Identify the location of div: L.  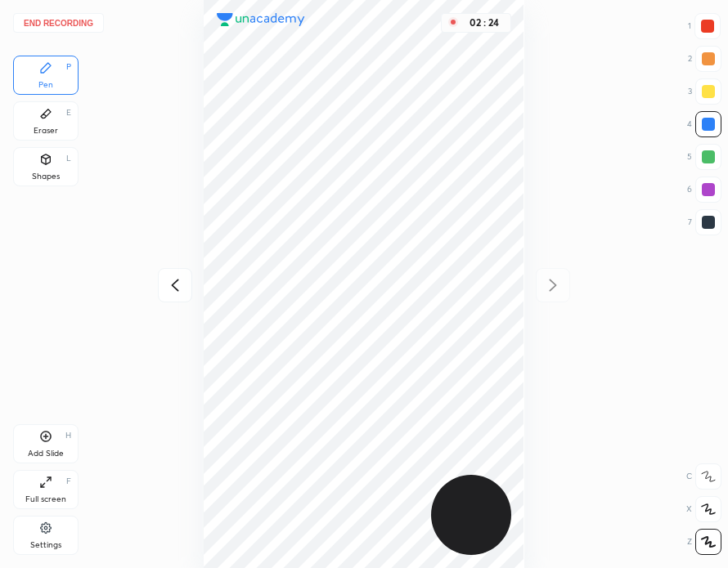
(68, 159).